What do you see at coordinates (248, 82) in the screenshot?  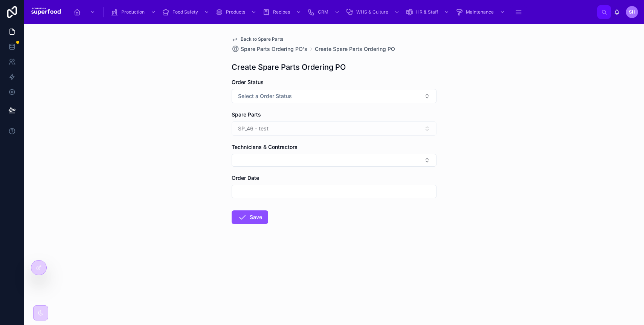 I see `span: Order Status` at bounding box center [248, 82].